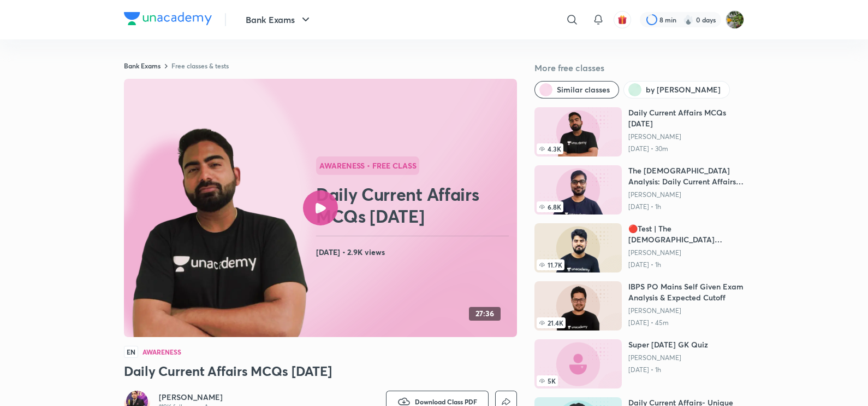 The image size is (868, 406). I want to click on span: Similar classes, so click(583, 90).